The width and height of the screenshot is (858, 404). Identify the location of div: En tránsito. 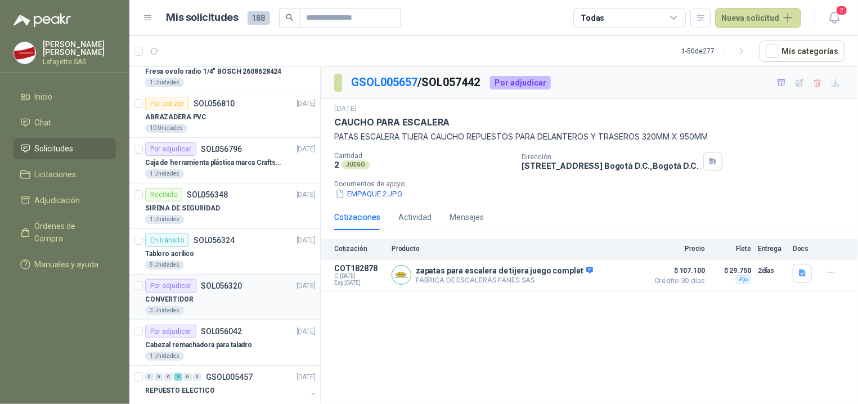
(167, 240).